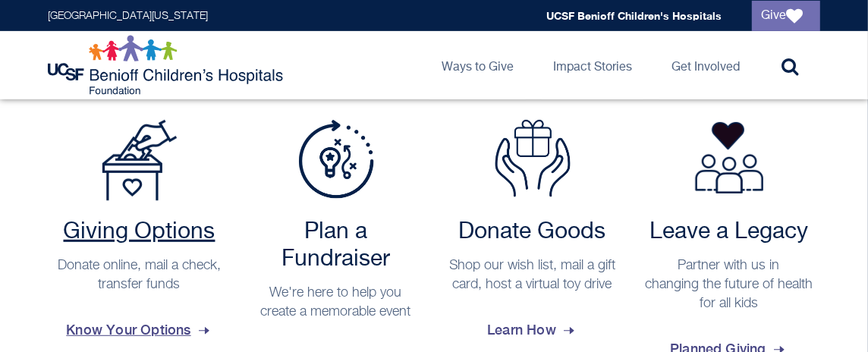  I want to click on img: Payment Options, so click(140, 160).